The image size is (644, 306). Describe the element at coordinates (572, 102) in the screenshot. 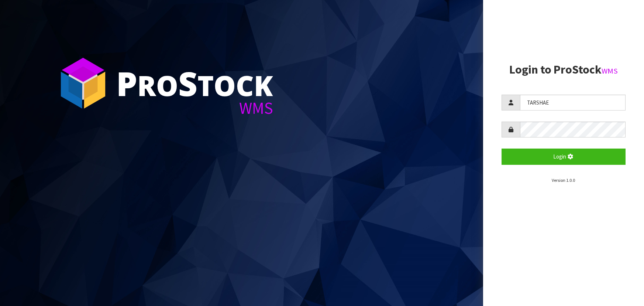

I see `input: Username` at that location.